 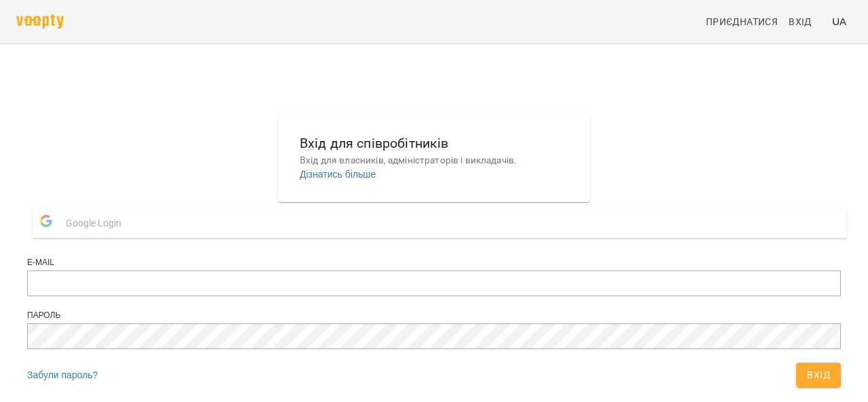 I want to click on img: voopty.png, so click(x=40, y=21).